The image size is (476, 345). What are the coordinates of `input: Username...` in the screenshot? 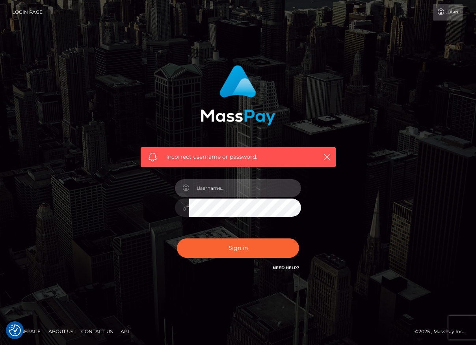 It's located at (245, 188).